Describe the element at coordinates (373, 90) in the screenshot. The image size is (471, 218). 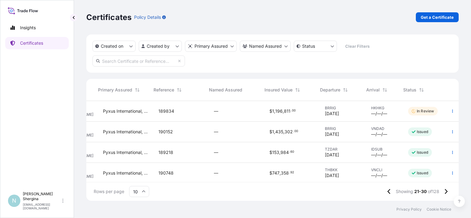
I see `span: Arrival` at that location.